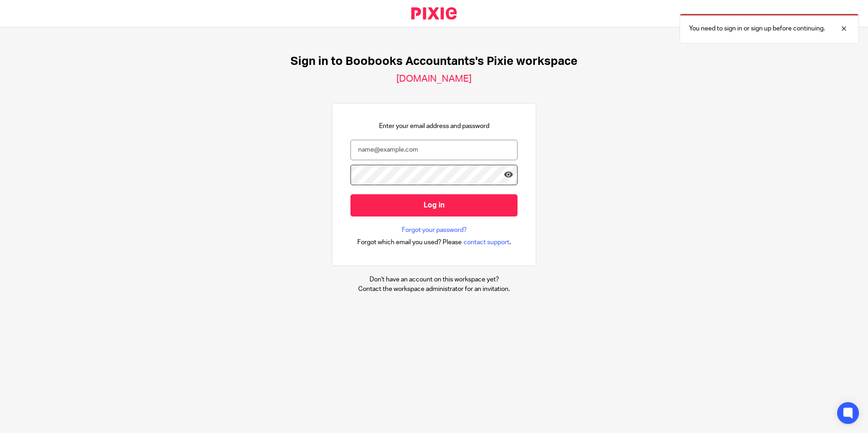 The image size is (868, 433). I want to click on input: Log in, so click(434, 206).